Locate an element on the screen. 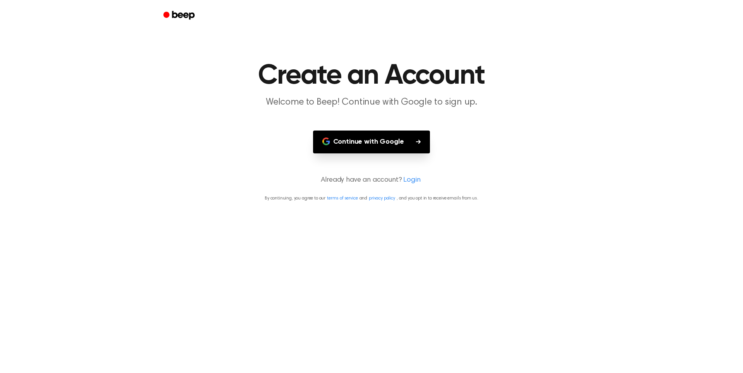 Image resolution: width=743 pixels, height=373 pixels. a: privacy policy is located at coordinates (382, 198).